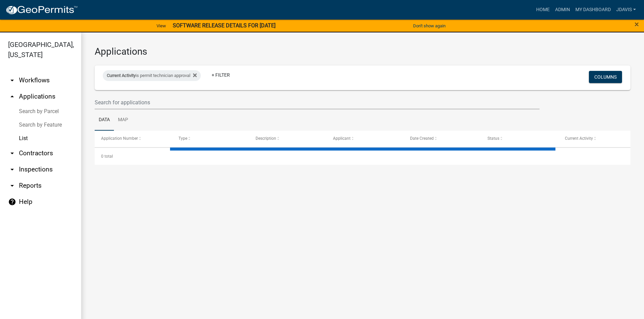 The height and width of the screenshot is (319, 644). Describe the element at coordinates (429, 26) in the screenshot. I see `button: Don't show again` at that location.